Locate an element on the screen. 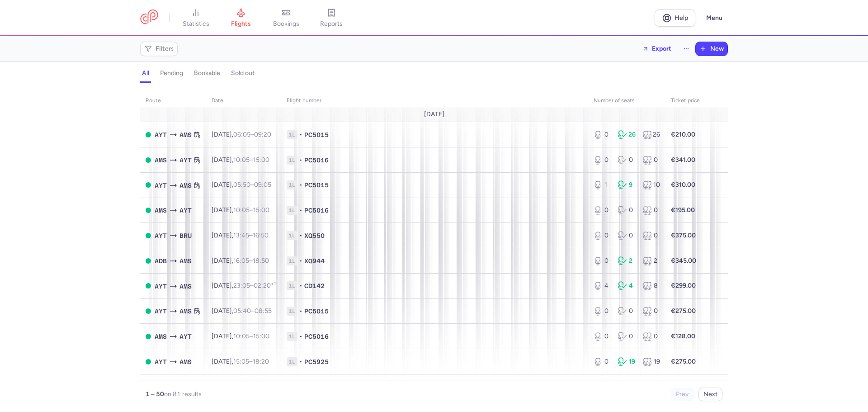 The width and height of the screenshot is (868, 412). span: statistics is located at coordinates (196, 24).